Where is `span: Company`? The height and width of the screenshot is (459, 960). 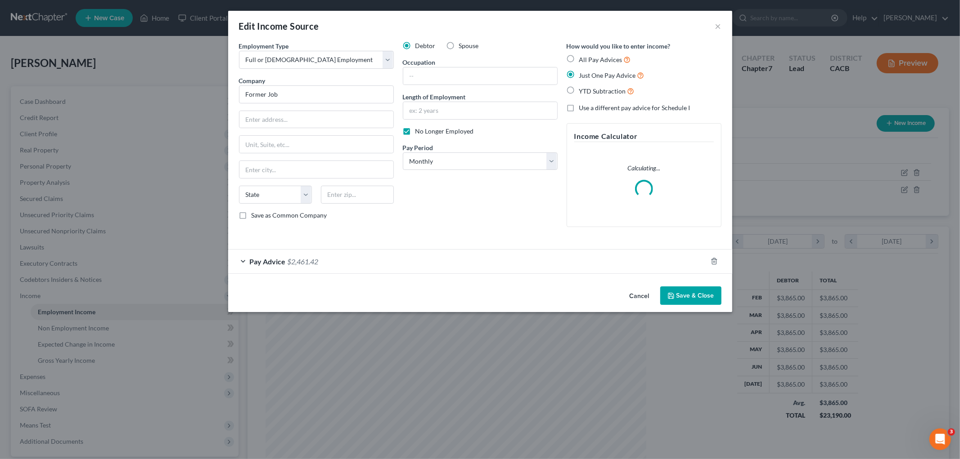 span: Company is located at coordinates (252, 81).